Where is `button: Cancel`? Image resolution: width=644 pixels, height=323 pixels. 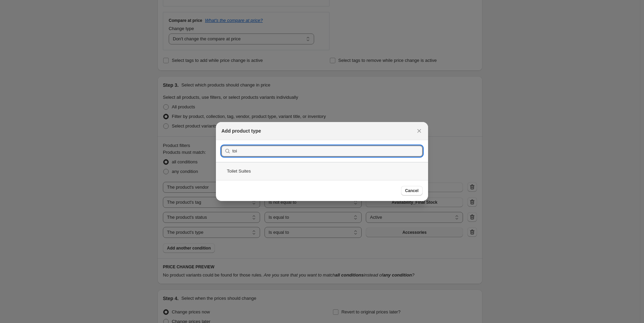
button: Cancel is located at coordinates (411, 191).